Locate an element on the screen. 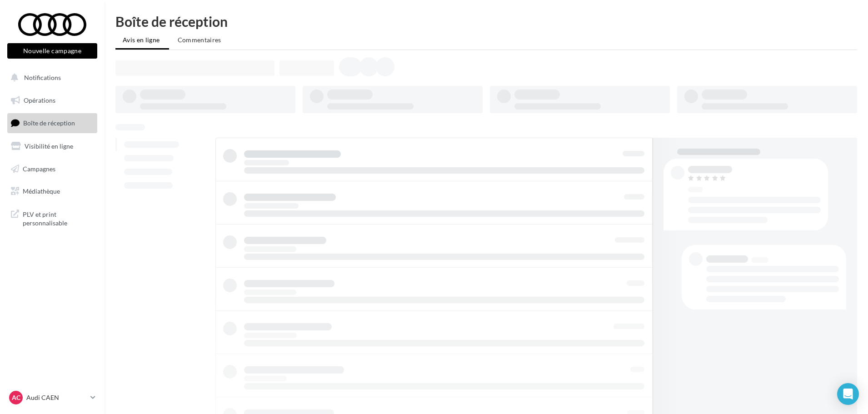  a: Boîte de réception is located at coordinates (52, 122).